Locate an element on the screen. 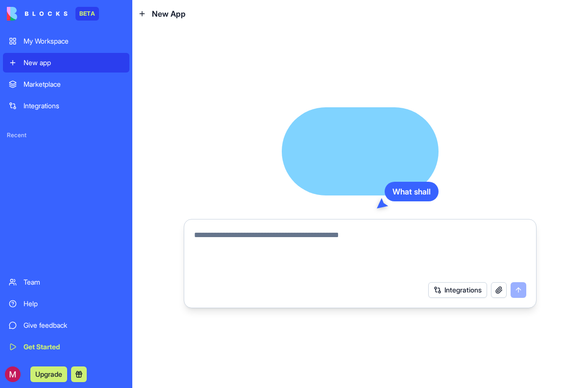 This screenshot has width=588, height=388. img: logo is located at coordinates (37, 14).